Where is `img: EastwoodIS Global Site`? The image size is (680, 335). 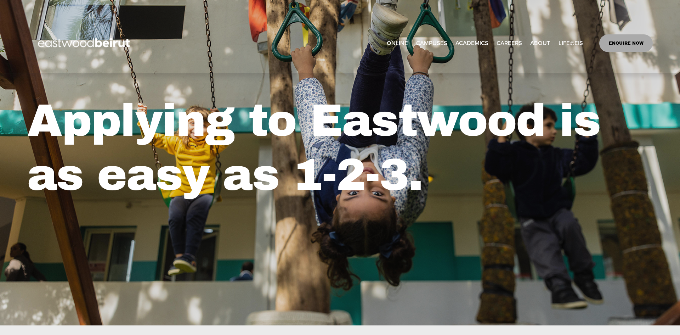
img: EastwoodIS Global Site is located at coordinates (85, 43).